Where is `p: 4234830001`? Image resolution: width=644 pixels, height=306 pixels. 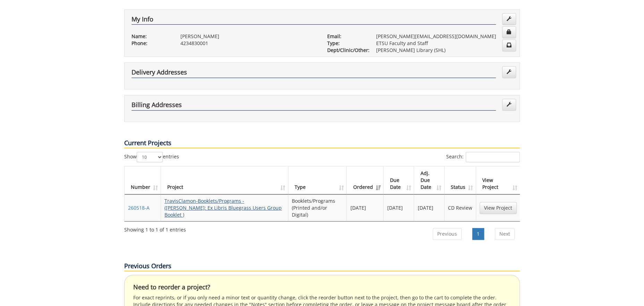 p: 4234830001 is located at coordinates (249, 43).